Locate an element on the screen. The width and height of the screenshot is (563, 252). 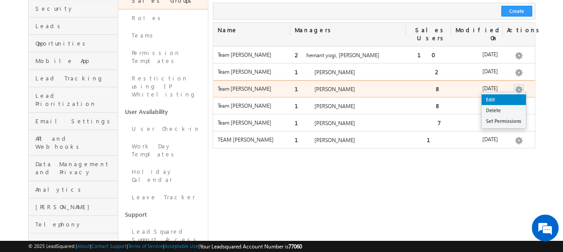
a: Leads is located at coordinates (73, 26).